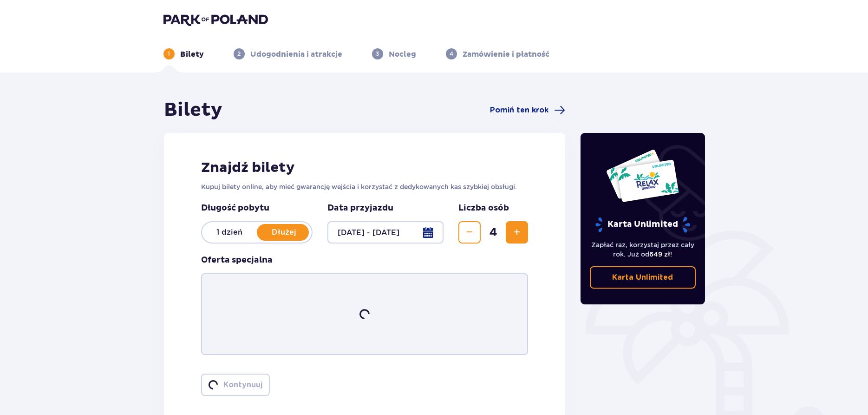 The width and height of the screenshot is (868, 415). Describe the element at coordinates (517, 232) in the screenshot. I see `button: Zwiększ` at that location.